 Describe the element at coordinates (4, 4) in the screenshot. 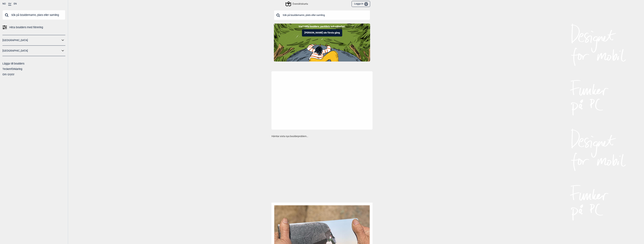

I see `button: NO` at that location.